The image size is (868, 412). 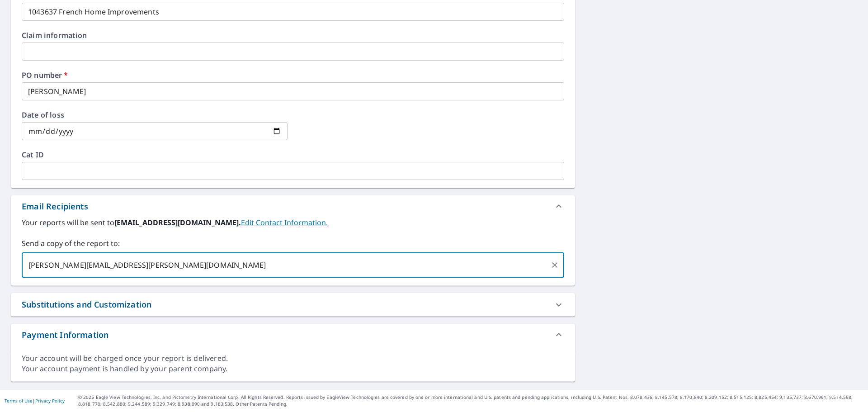 What do you see at coordinates (50, 400) in the screenshot?
I see `a: Privacy Policy` at bounding box center [50, 400].